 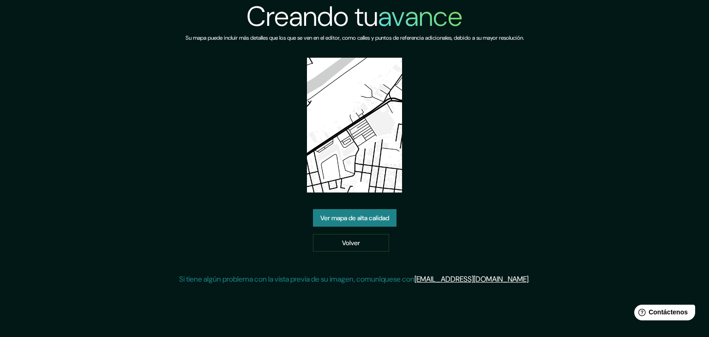 I want to click on font: Volver, so click(x=351, y=243).